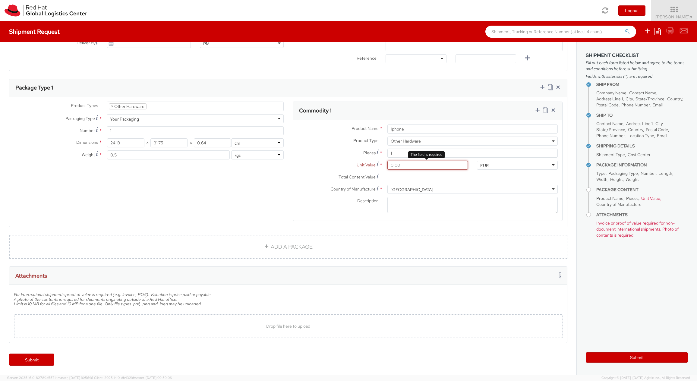  I want to click on span: Height, so click(616, 179).